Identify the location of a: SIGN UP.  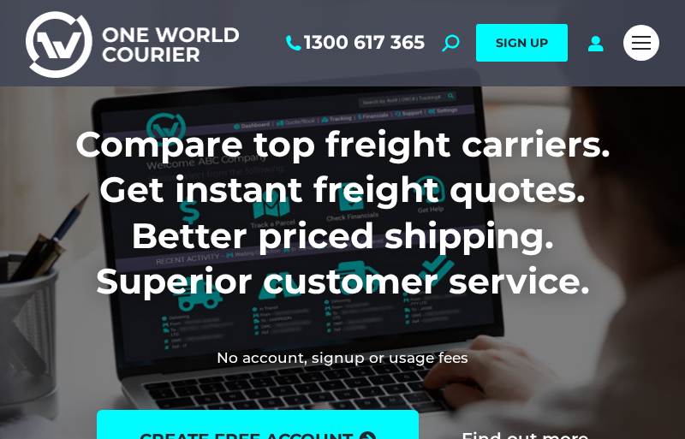
(522, 43).